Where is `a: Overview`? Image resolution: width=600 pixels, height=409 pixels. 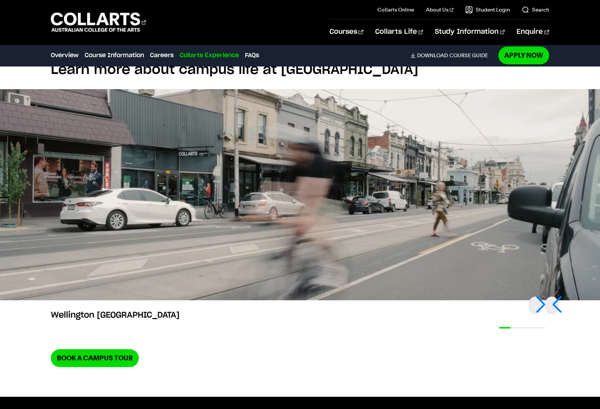
a: Overview is located at coordinates (65, 55).